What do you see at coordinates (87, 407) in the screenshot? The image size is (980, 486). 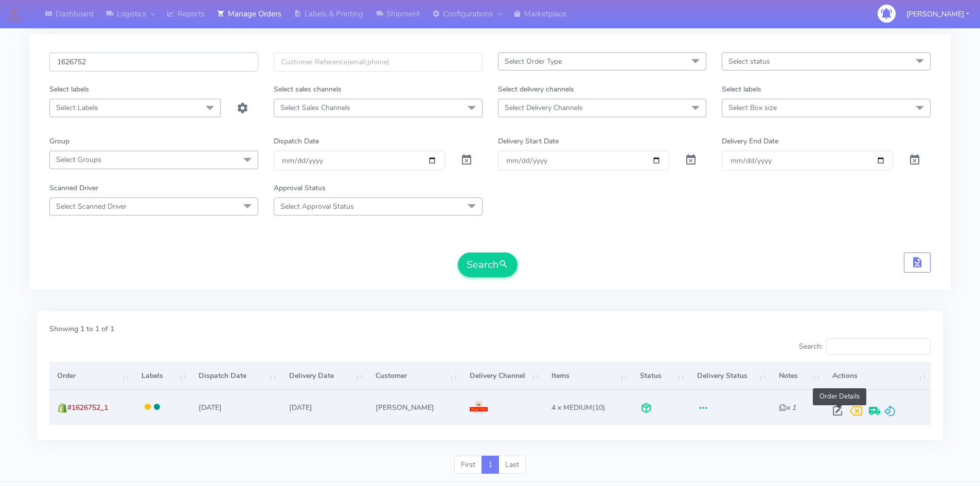 I see `span: #1626752_1` at bounding box center [87, 407].